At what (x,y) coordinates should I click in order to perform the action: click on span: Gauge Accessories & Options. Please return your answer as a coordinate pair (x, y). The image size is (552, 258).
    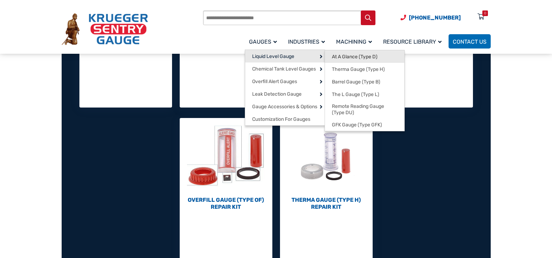
    Looking at the image, I should click on (285, 107).